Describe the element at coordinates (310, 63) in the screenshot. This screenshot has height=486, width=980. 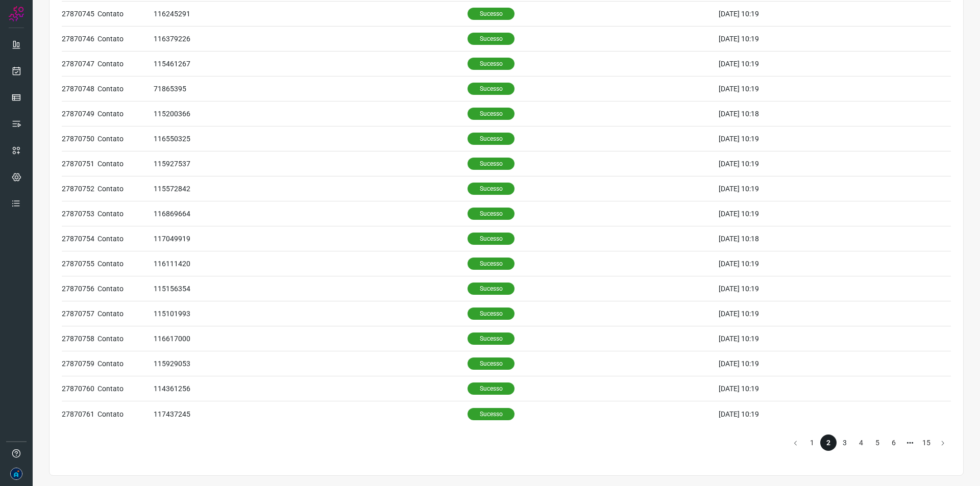
I see `td: 115461267` at that location.